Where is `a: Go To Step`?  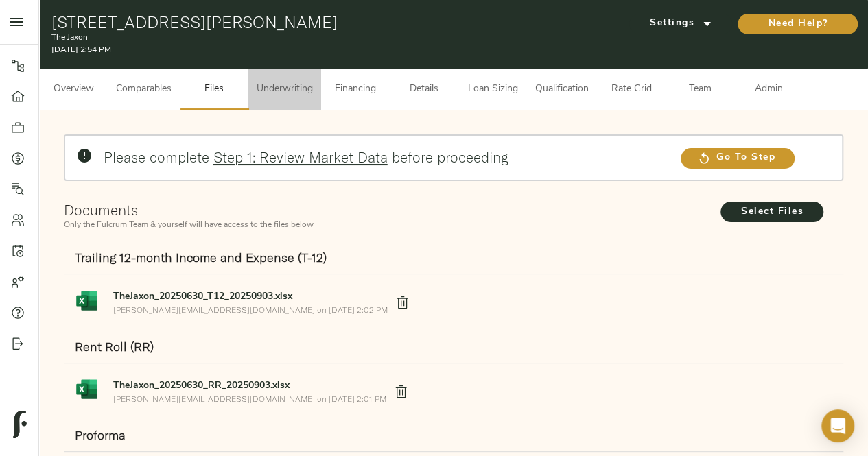 a: Go To Step is located at coordinates (737, 158).